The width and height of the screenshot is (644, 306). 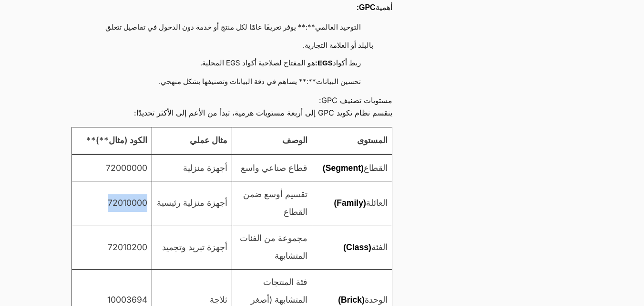 I want to click on li: تحسين البيانات**:** يساهم في دقة البيانات وتصنيفها بشكل منهجي., so click(x=227, y=82).